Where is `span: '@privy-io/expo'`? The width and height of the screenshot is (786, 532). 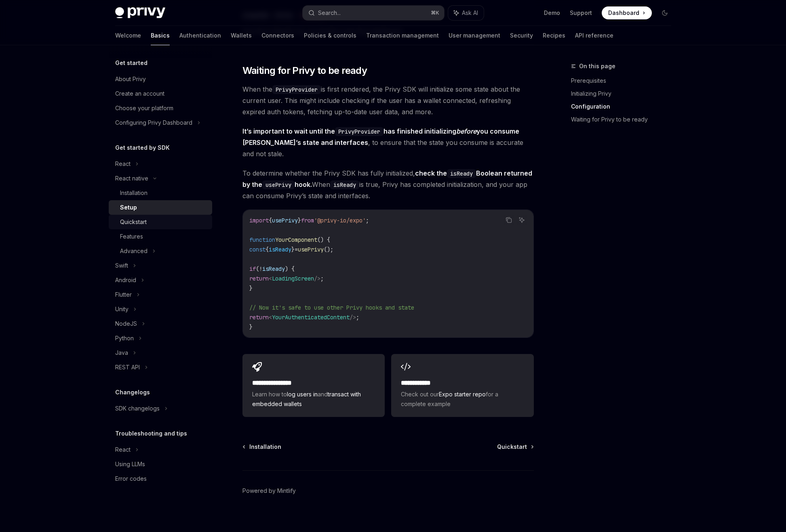 span: '@privy-io/expo' is located at coordinates (340, 220).